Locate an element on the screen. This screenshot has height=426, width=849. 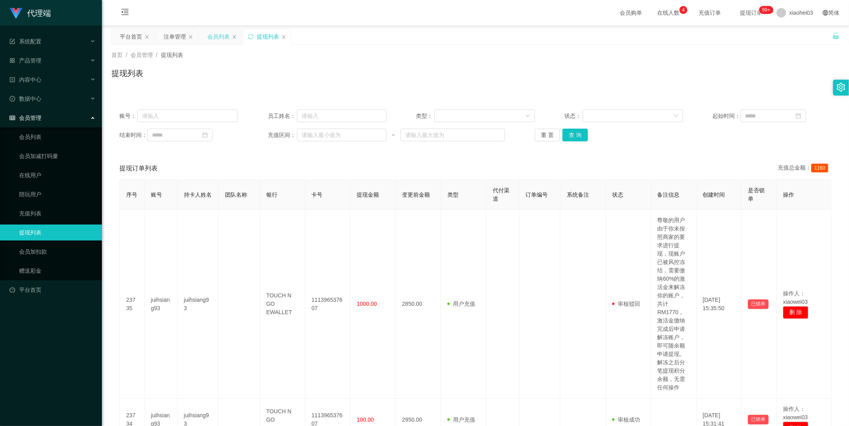
span: 创建时间 is located at coordinates (714, 195).